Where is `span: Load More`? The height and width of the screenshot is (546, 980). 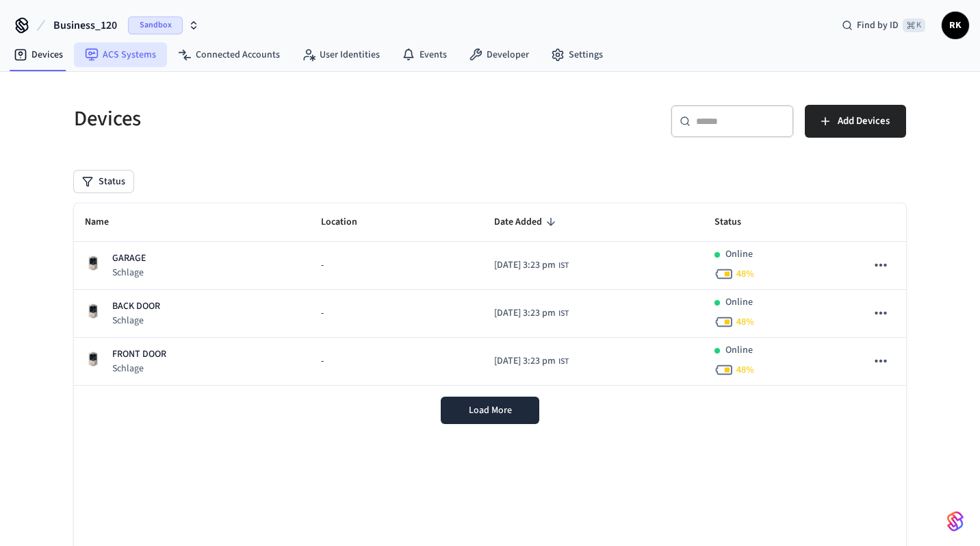
span: Load More is located at coordinates (490, 410).